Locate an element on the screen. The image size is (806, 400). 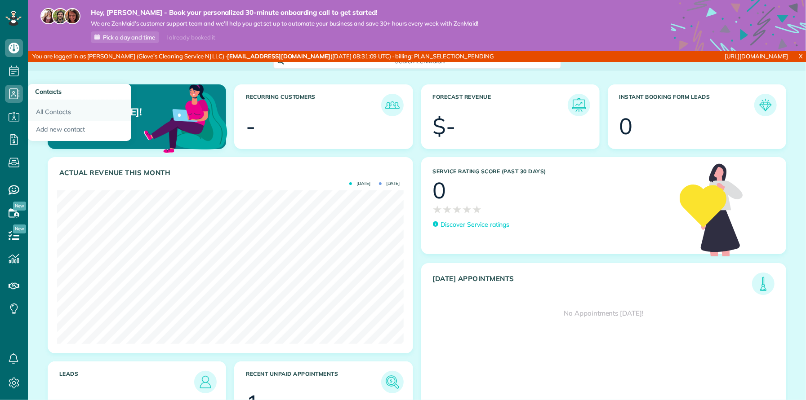
div: I already booked it is located at coordinates (190, 37).